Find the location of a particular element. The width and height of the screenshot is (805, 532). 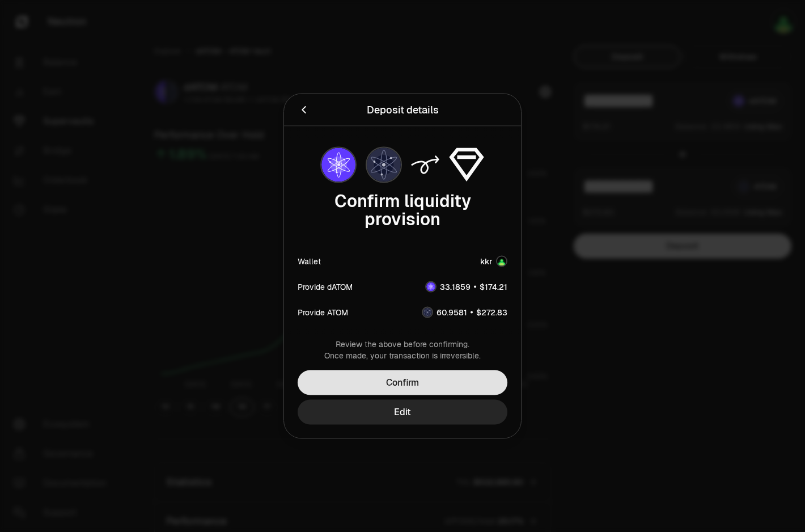

button: Edit is located at coordinates (403, 412).